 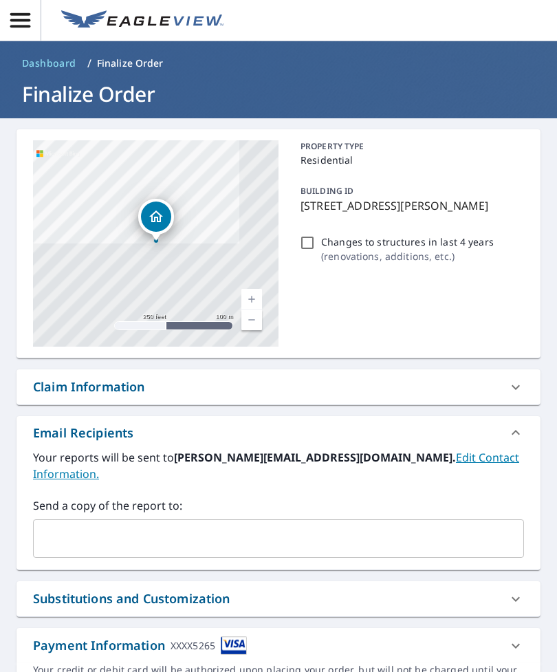 What do you see at coordinates (156, 220) in the screenshot?
I see `div: Dropped pin, building 1, Residential property, 17926 Oakfield Glen Ln Cypress, TX 77433` at bounding box center [156, 220].